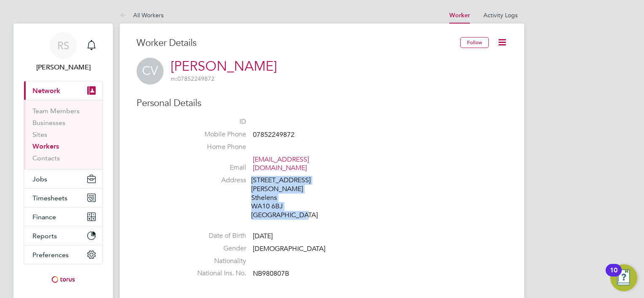  I want to click on span: m:, so click(174, 79).